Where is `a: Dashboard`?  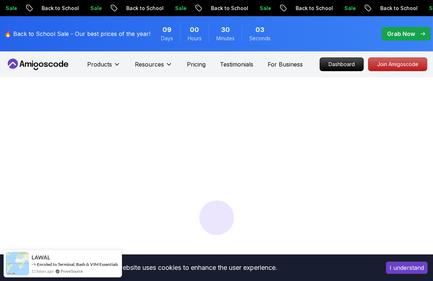
a: Dashboard is located at coordinates (342, 64).